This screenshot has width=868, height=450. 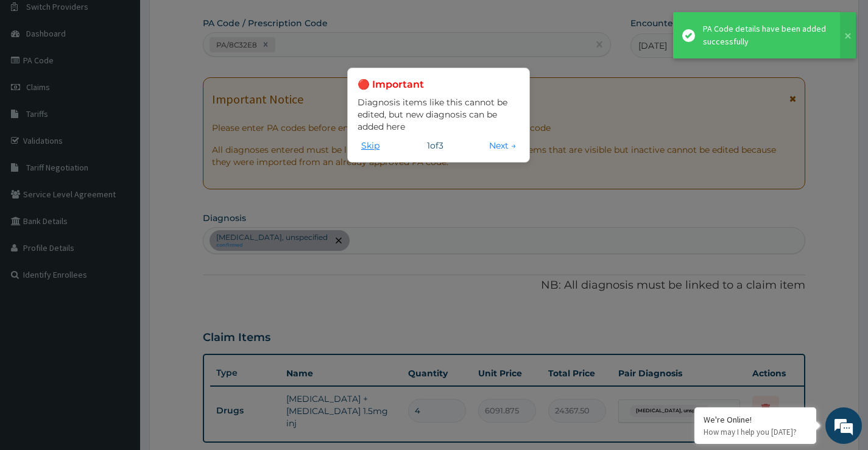 I want to click on p: Diagnosis items like this cannot be edited, but new diagnosis can be added here, so click(x=438, y=114).